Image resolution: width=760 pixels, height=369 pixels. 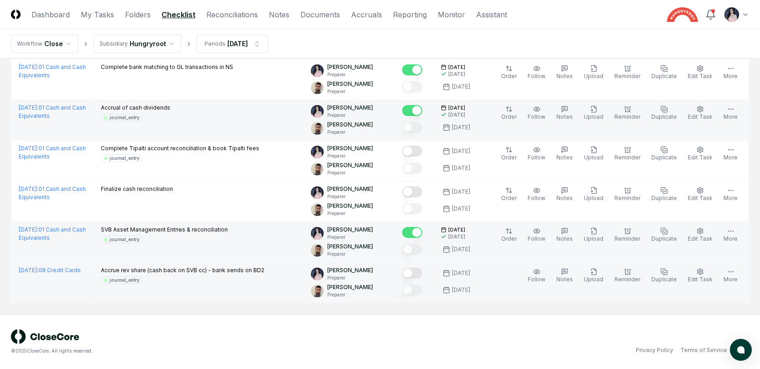 What do you see at coordinates (410, 15) in the screenshot?
I see `a: Reporting` at bounding box center [410, 15].